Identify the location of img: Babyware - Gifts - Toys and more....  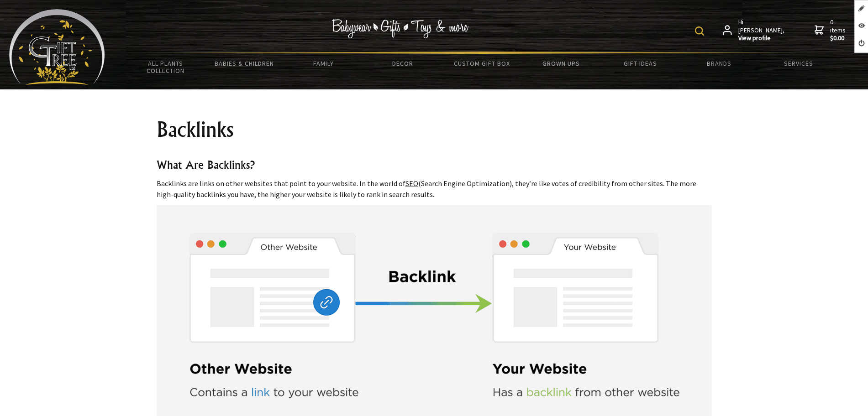
(57, 47).